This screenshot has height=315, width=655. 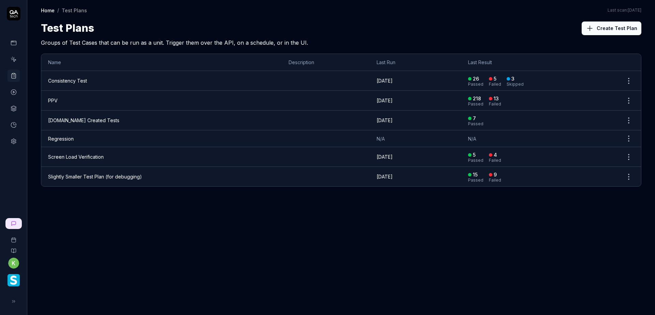 I want to click on button: Smartlinx Logo, so click(x=13, y=278).